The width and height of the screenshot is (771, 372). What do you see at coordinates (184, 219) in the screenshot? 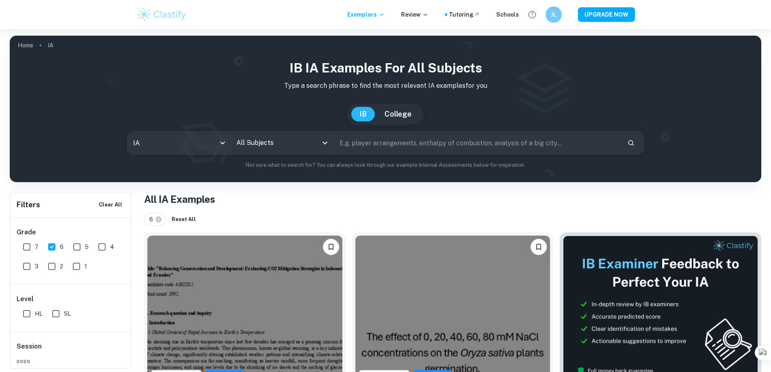
I see `button: Reset All` at bounding box center [184, 219].